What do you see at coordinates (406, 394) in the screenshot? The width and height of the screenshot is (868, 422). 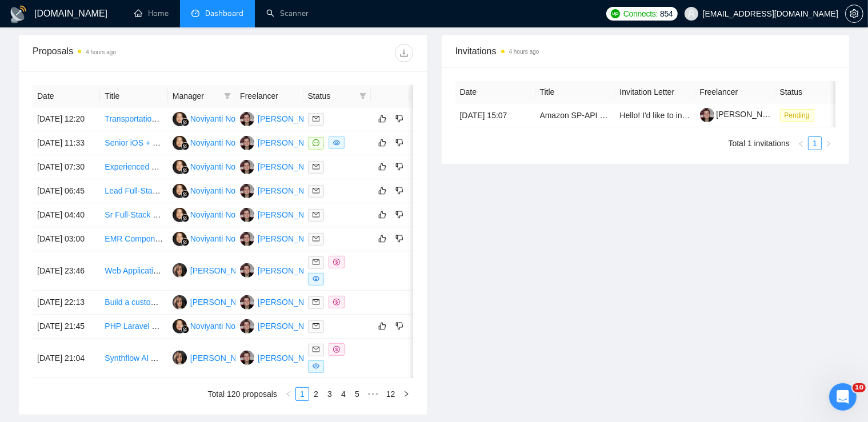 I see `button: right` at bounding box center [406, 394].